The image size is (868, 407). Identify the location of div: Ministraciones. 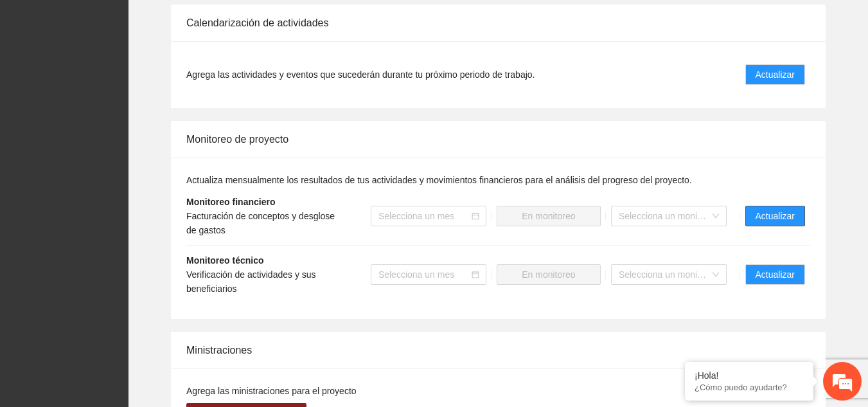
(498, 349).